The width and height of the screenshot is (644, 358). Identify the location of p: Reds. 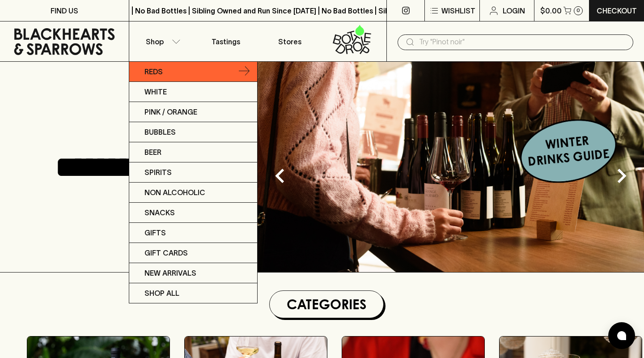
(154, 71).